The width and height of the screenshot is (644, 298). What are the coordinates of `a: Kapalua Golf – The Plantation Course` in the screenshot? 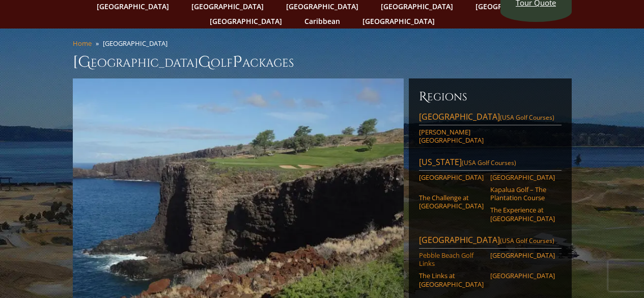 It's located at (522, 194).